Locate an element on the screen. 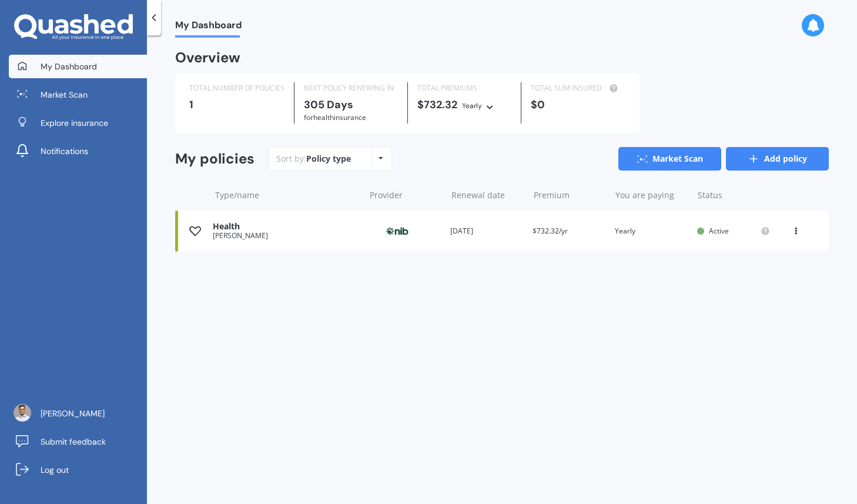 The height and width of the screenshot is (504, 857). div: TOTAL NUMBER OF POLICIES is located at coordinates (237, 89).